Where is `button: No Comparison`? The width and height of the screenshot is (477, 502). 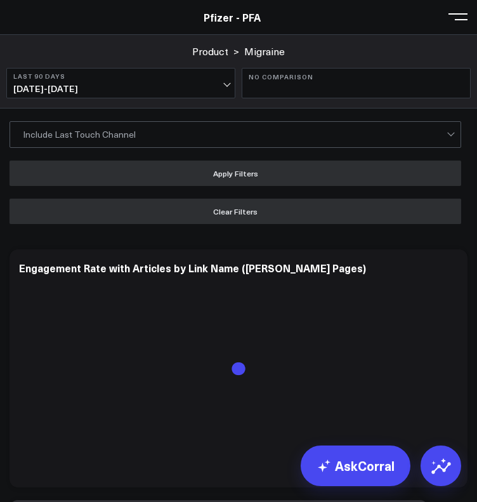
button: No Comparison is located at coordinates (356, 83).